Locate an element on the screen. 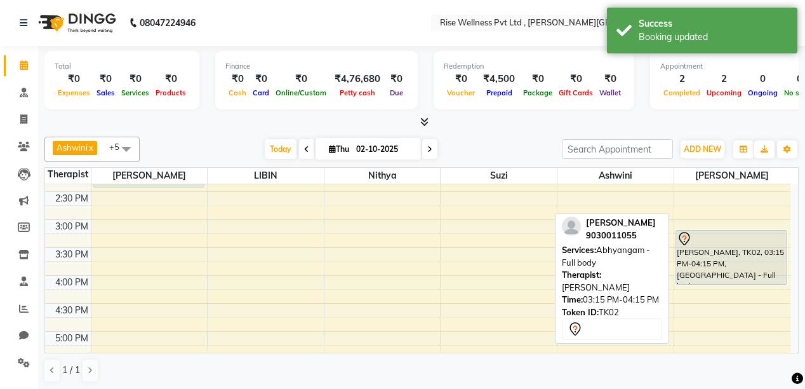  span: ADD NEW is located at coordinates (702, 149).